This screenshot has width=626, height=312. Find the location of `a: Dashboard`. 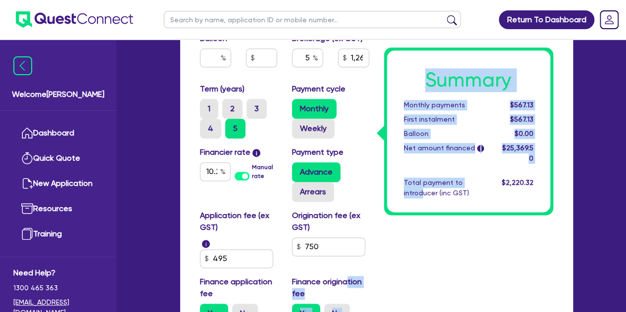

a: Dashboard is located at coordinates (58, 133).